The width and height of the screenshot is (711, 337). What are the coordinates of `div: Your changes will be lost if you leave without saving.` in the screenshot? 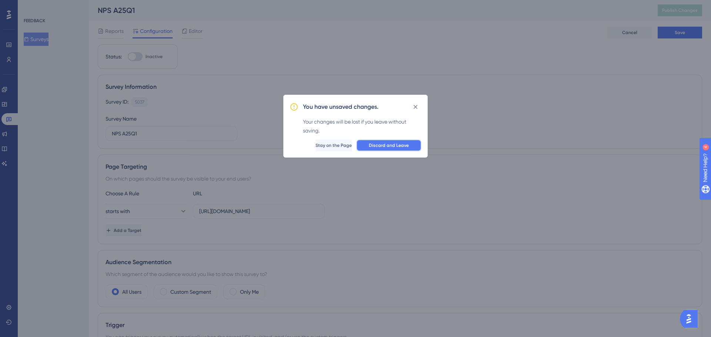 It's located at (362, 126).